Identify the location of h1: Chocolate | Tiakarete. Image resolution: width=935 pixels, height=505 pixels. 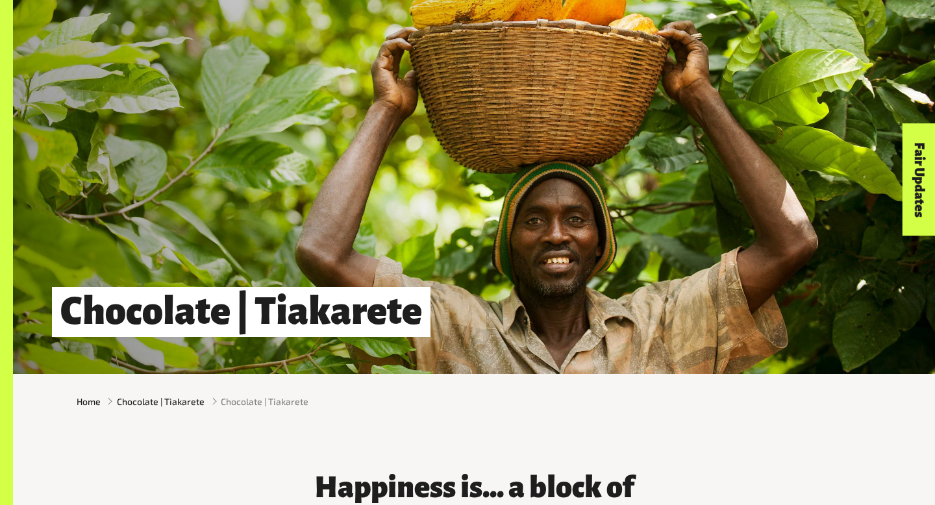
(241, 312).